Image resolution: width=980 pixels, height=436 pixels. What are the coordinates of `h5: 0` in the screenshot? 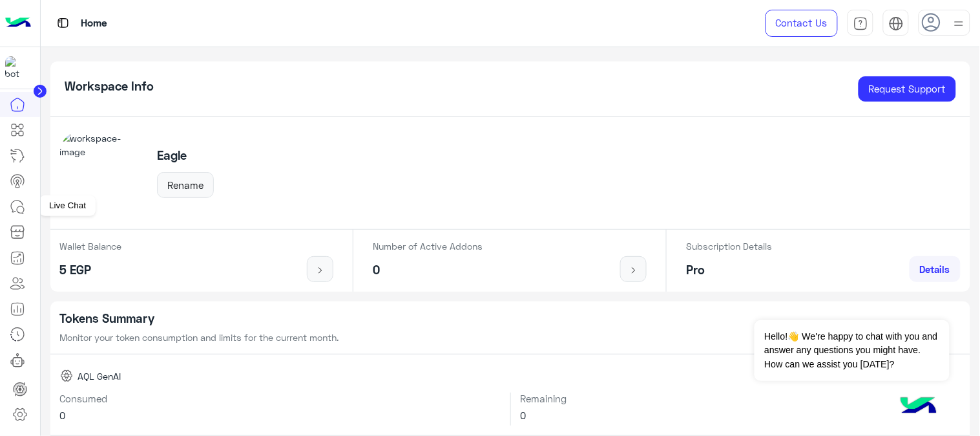 It's located at (428, 270).